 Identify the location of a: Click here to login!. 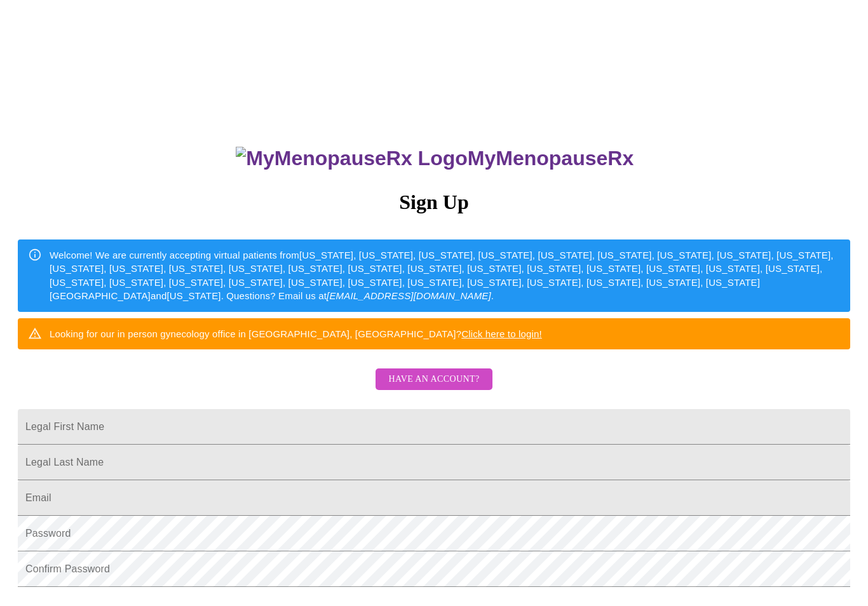
(502, 333).